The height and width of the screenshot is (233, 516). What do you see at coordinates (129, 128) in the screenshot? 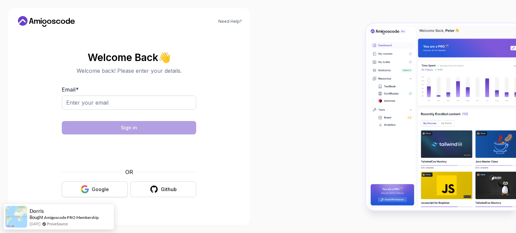
I see `button: Sign in` at bounding box center [129, 128].